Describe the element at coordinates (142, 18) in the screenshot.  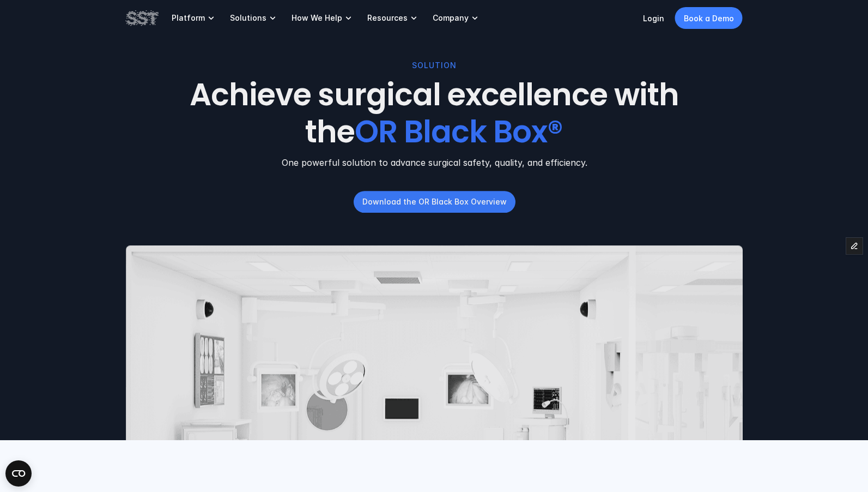
I see `a: SST logo` at that location.